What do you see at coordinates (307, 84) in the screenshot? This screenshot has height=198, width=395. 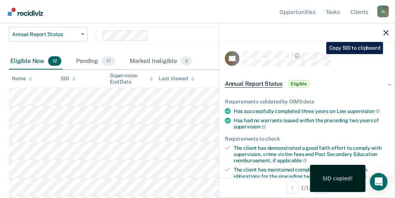 I see `div: Annual Report StatusEligible` at bounding box center [307, 84].